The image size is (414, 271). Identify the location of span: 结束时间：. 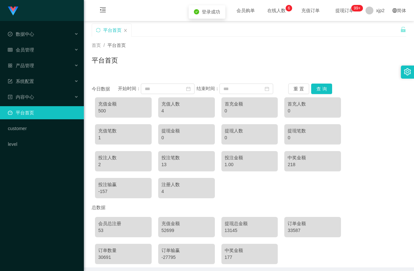
(208, 89).